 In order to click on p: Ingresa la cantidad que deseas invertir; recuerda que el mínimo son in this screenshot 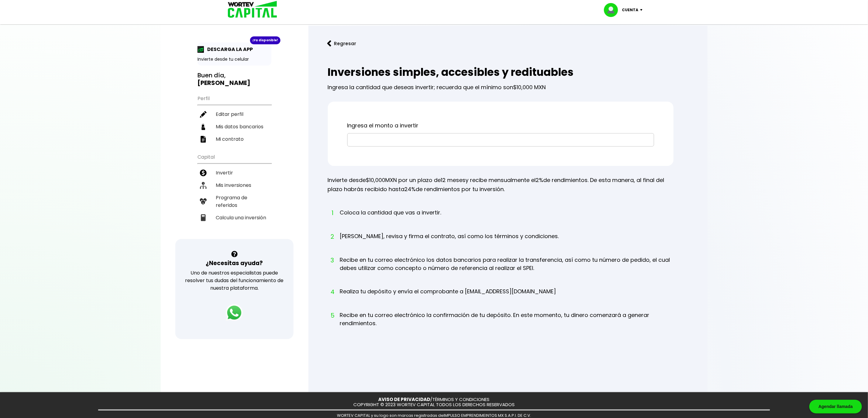, I will do `click(501, 85)`.